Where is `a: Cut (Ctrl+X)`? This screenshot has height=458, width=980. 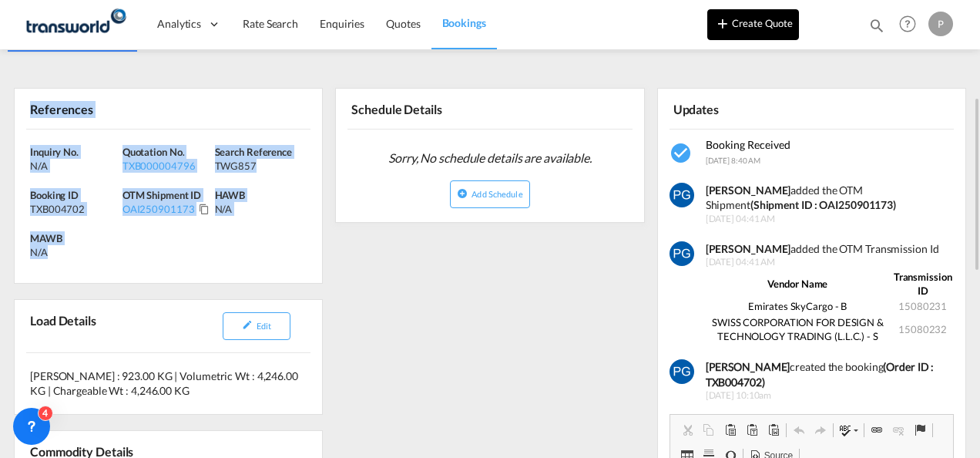 a: Cut (Ctrl+X) is located at coordinates (687, 430).